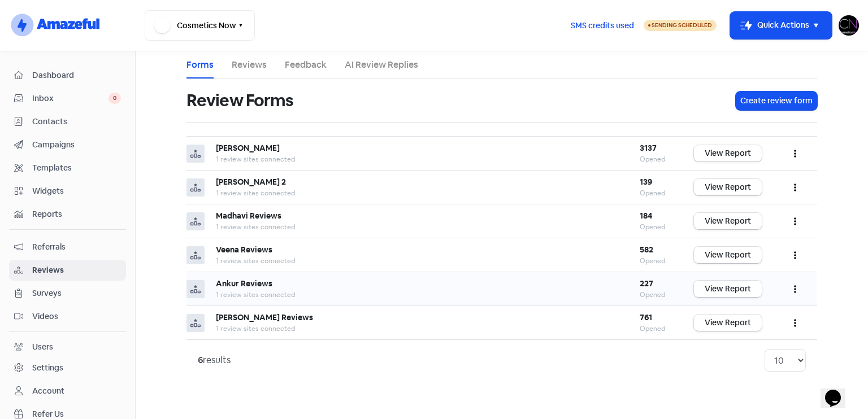 The height and width of the screenshot is (419, 868). I want to click on a: Forms, so click(200, 65).